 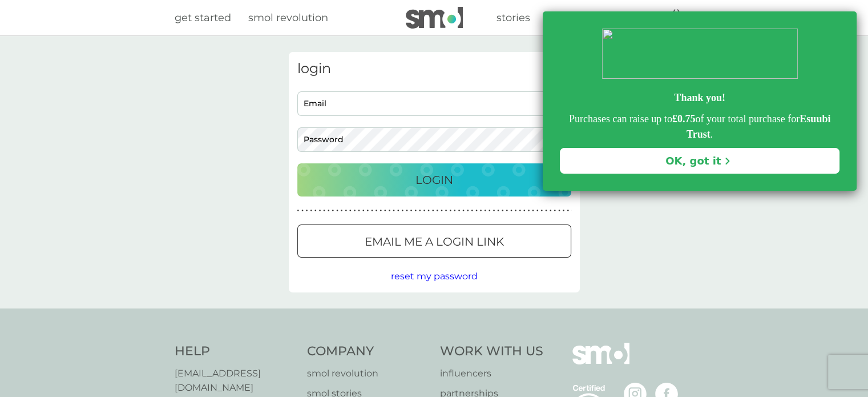 I want to click on p: influencers, so click(x=491, y=373).